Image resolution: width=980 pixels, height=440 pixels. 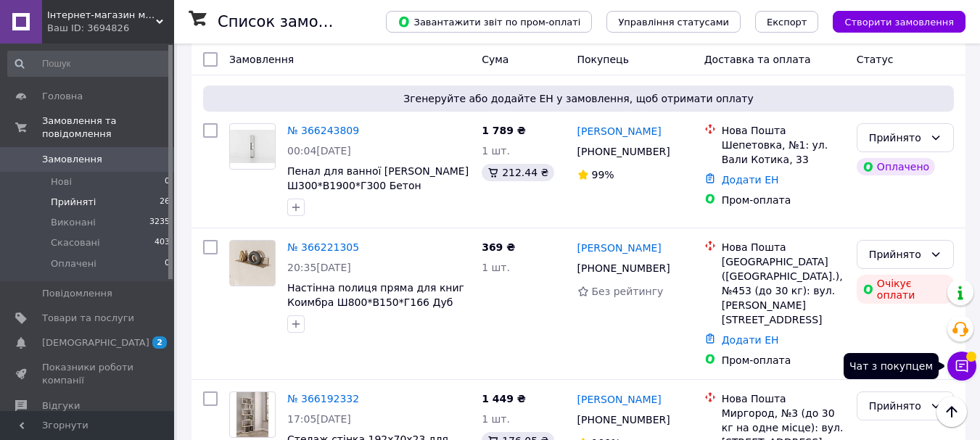 I want to click on button: Створити замовлення, so click(x=899, y=21).